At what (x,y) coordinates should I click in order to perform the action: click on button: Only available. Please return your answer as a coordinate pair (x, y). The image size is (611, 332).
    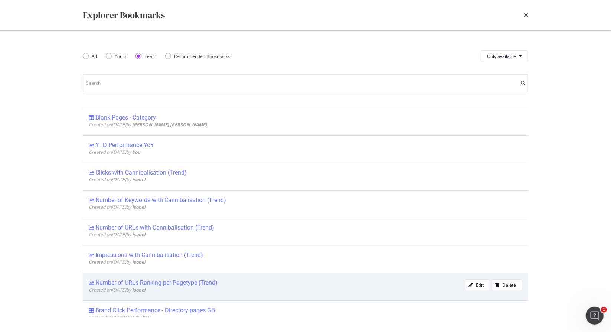
    Looking at the image, I should click on (505, 56).